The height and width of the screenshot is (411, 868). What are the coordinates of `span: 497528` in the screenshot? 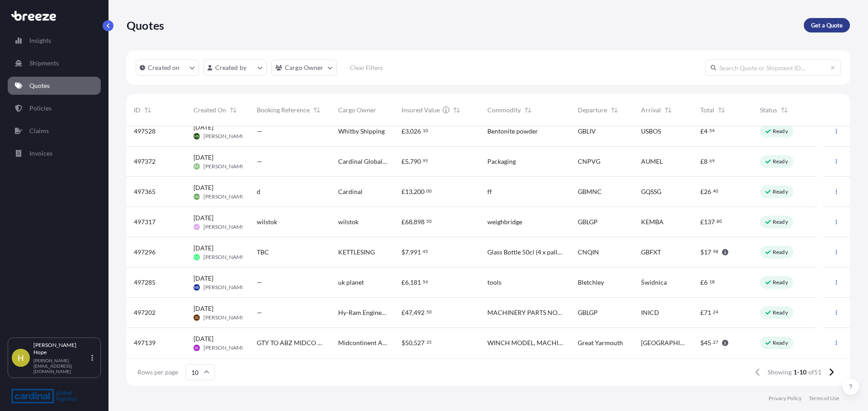 It's located at (145, 131).